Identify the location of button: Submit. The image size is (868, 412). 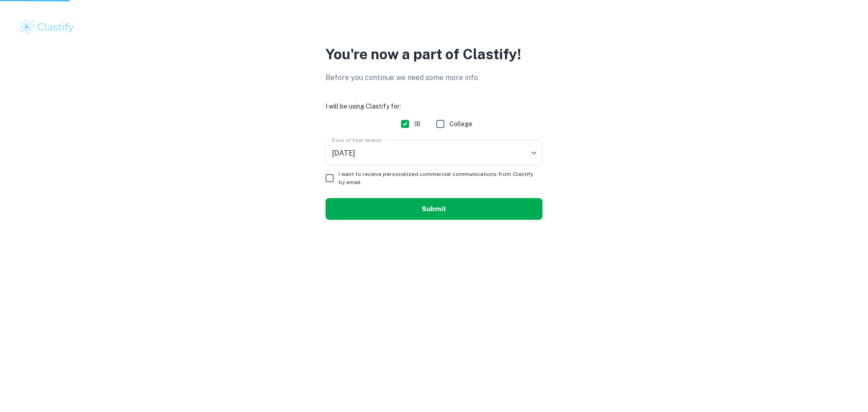
(434, 209).